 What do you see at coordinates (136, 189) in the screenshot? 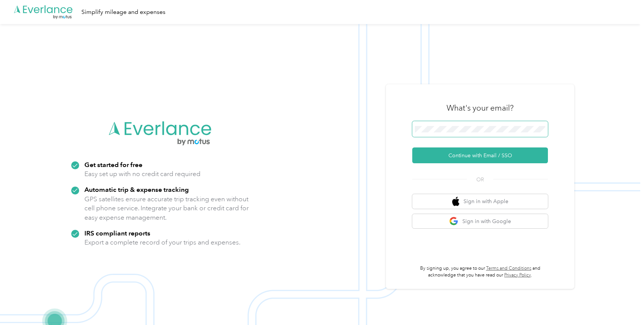
I see `strong: Automatic trip & expense tracking` at bounding box center [136, 189].